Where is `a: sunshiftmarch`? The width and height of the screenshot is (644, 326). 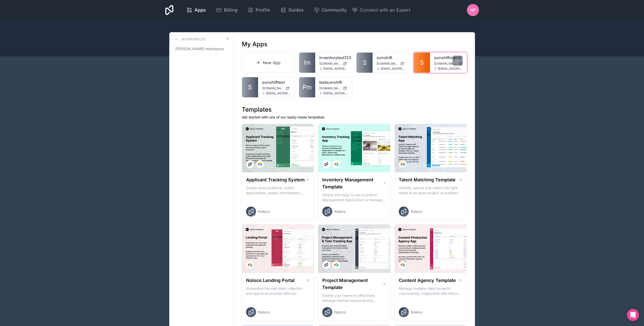 a: sunshiftmarch is located at coordinates (448, 57).